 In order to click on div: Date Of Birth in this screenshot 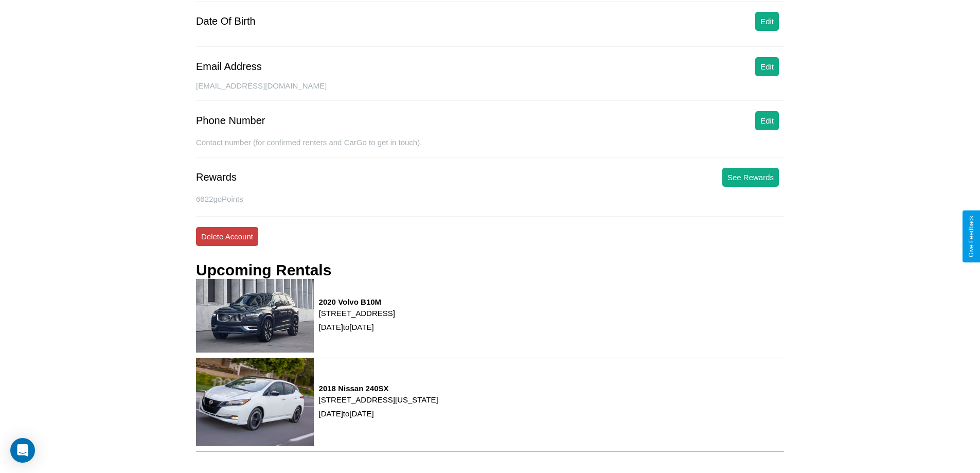, I will do `click(226, 21)`.